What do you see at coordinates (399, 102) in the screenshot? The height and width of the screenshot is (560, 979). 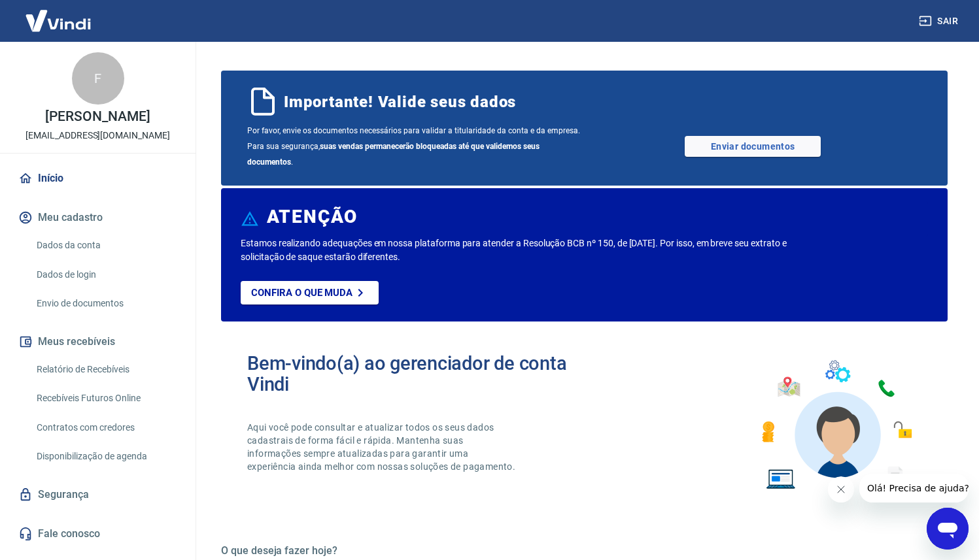 I see `span: Importante! Valide seus dados` at bounding box center [399, 102].